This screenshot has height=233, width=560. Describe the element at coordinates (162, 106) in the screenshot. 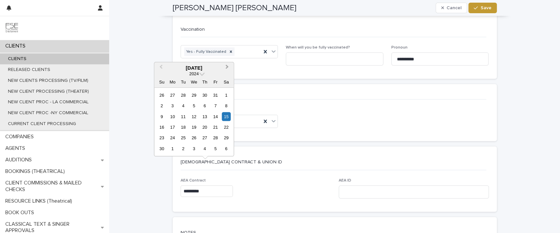

I see `div: Choose Sunday, June 2nd, 2024` at that location.